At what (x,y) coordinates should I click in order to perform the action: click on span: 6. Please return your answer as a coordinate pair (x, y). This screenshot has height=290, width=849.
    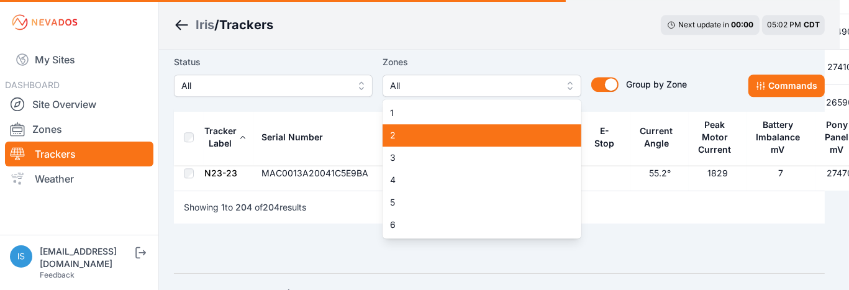
    Looking at the image, I should click on (474, 225).